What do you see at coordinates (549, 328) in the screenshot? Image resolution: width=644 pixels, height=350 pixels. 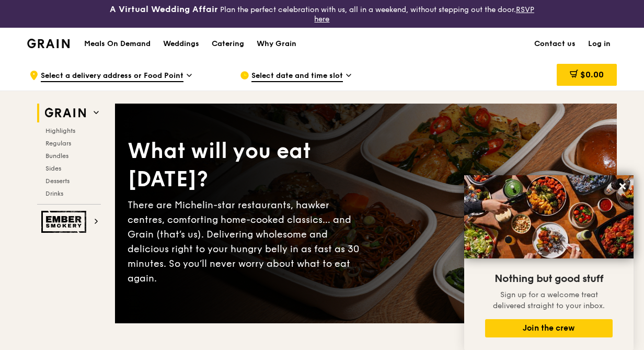 I see `button: Join the crew` at bounding box center [549, 328].